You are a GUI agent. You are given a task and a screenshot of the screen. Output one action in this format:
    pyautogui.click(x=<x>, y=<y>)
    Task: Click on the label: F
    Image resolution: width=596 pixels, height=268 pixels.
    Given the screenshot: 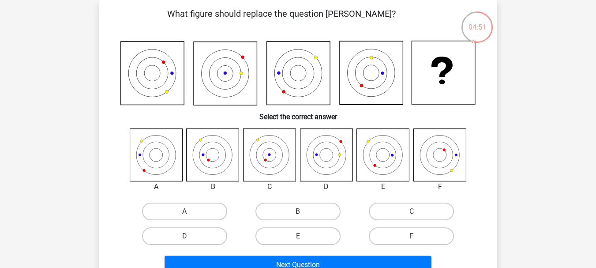 What is the action you would take?
    pyautogui.click(x=411, y=236)
    